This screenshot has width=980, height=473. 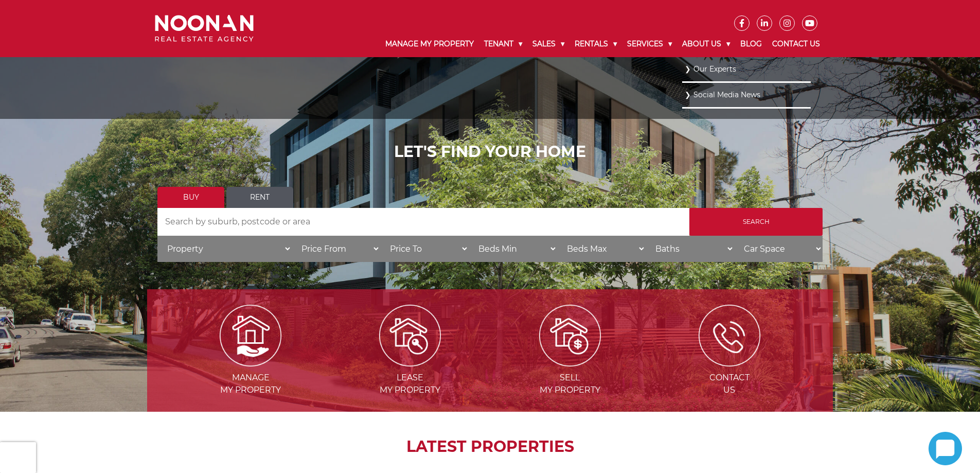 I want to click on a: Leasemy Property, so click(x=410, y=362).